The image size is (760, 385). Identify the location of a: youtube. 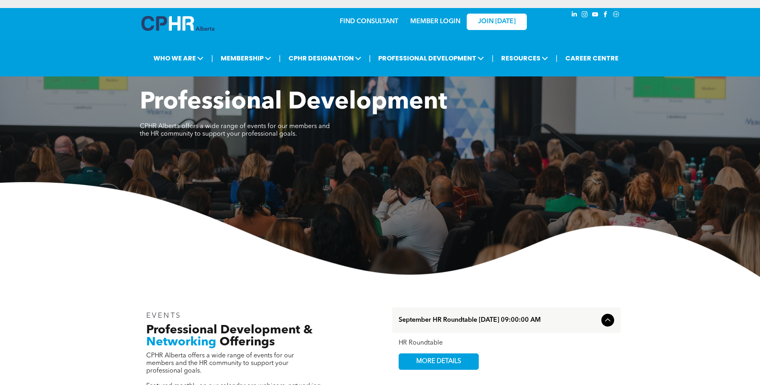
(595, 15).